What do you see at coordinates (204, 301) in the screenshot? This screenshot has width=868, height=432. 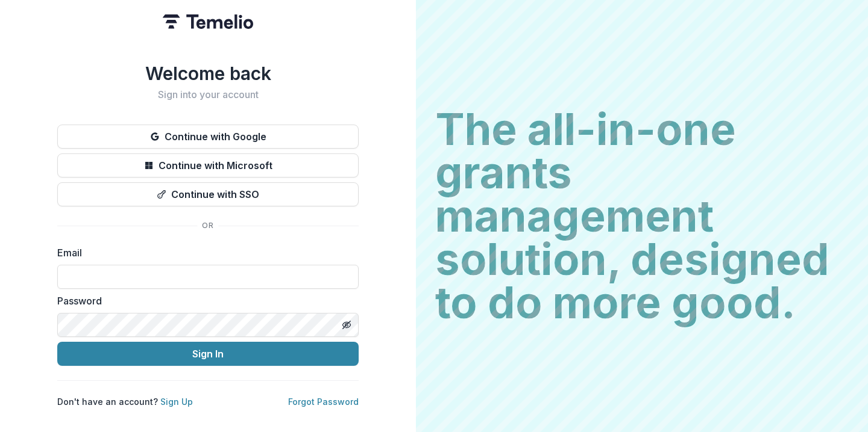 I see `label: Password` at bounding box center [204, 301].